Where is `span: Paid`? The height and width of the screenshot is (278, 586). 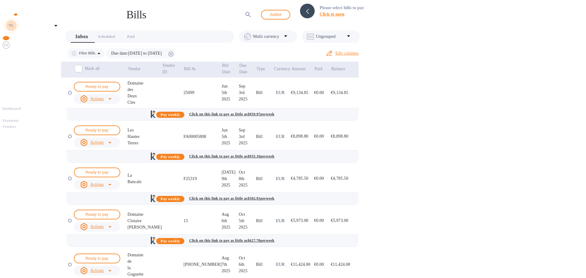
span: Paid is located at coordinates (322, 69).